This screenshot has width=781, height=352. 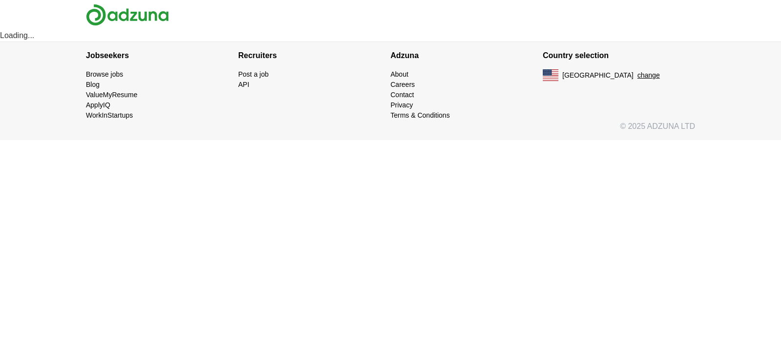 What do you see at coordinates (243, 84) in the screenshot?
I see `a: API` at bounding box center [243, 84].